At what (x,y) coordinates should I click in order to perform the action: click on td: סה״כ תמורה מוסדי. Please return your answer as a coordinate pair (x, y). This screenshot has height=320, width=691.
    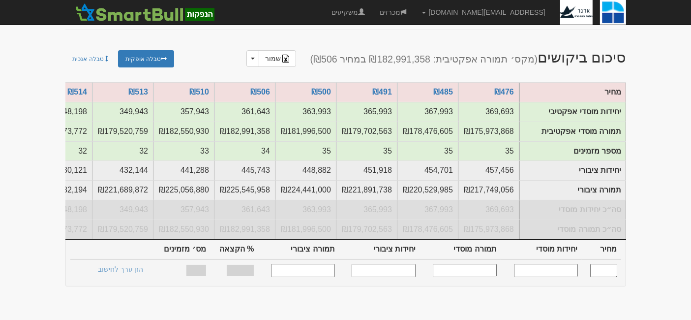
    Looking at the image, I should click on (572, 229).